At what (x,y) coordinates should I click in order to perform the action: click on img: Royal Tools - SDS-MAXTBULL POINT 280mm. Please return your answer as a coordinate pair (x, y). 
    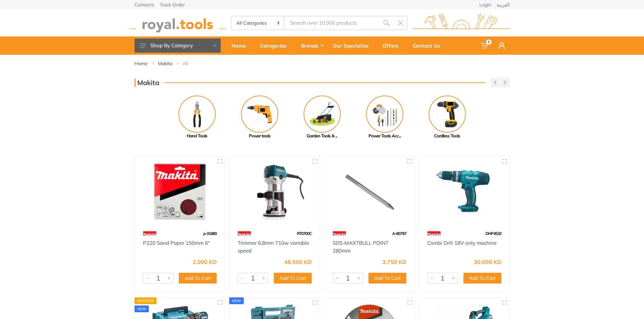
    Looking at the image, I should click on (369, 192).